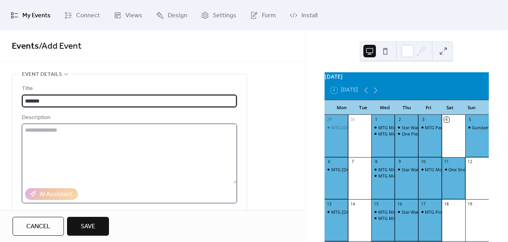 Image resolution: width=508 pixels, height=242 pixels. What do you see at coordinates (31, 15) in the screenshot?
I see `a: My Events` at bounding box center [31, 15].